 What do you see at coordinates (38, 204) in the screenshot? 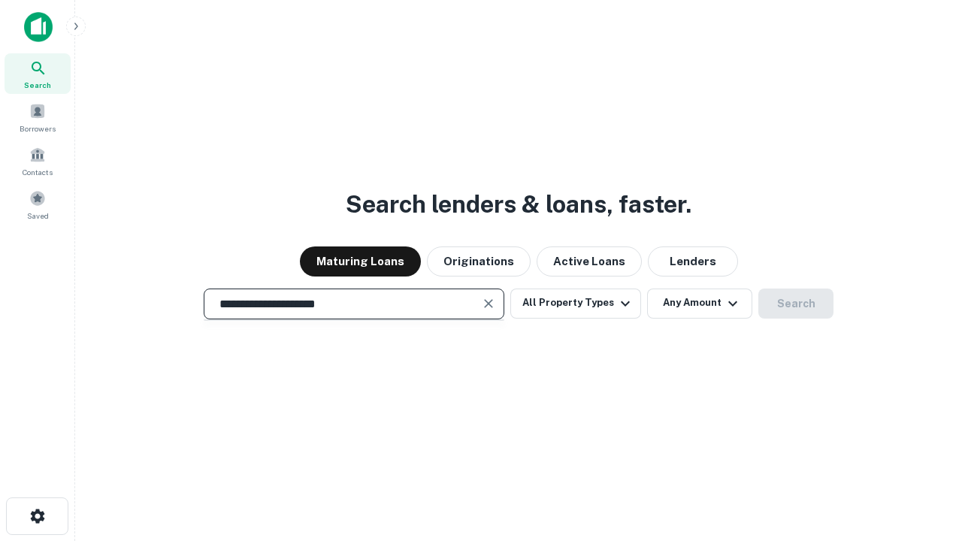
I see `a: Saved` at bounding box center [38, 204].